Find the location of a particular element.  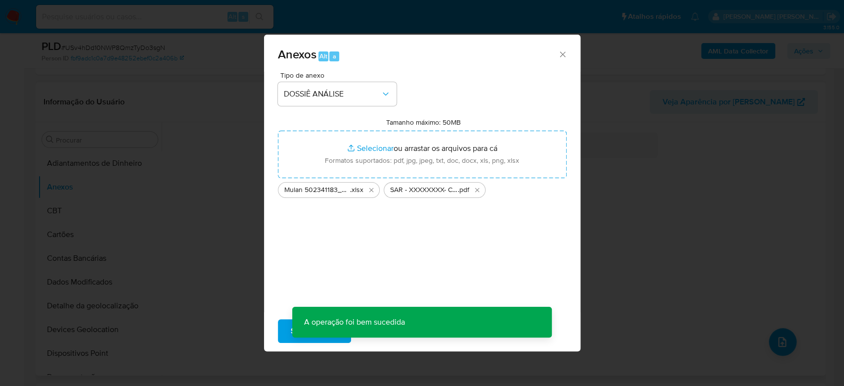

p: A operação foi bem sucedida is located at coordinates (355, 322).